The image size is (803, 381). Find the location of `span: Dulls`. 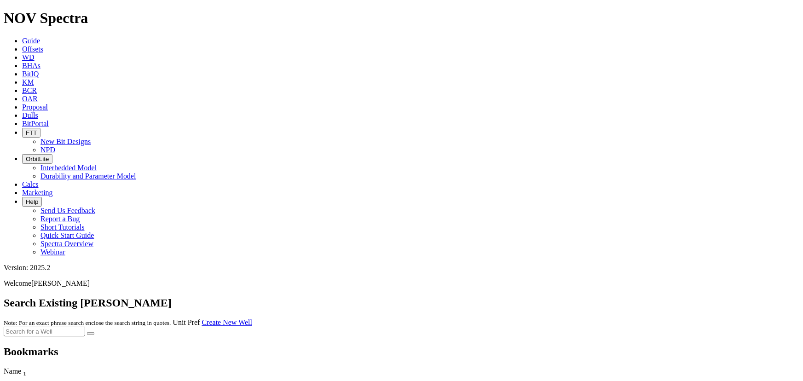

span: Dulls is located at coordinates (30, 115).